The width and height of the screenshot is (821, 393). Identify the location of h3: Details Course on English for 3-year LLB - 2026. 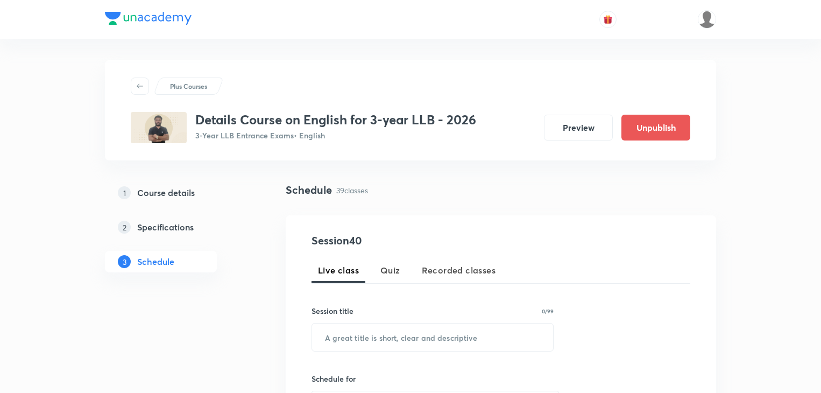
(336, 119).